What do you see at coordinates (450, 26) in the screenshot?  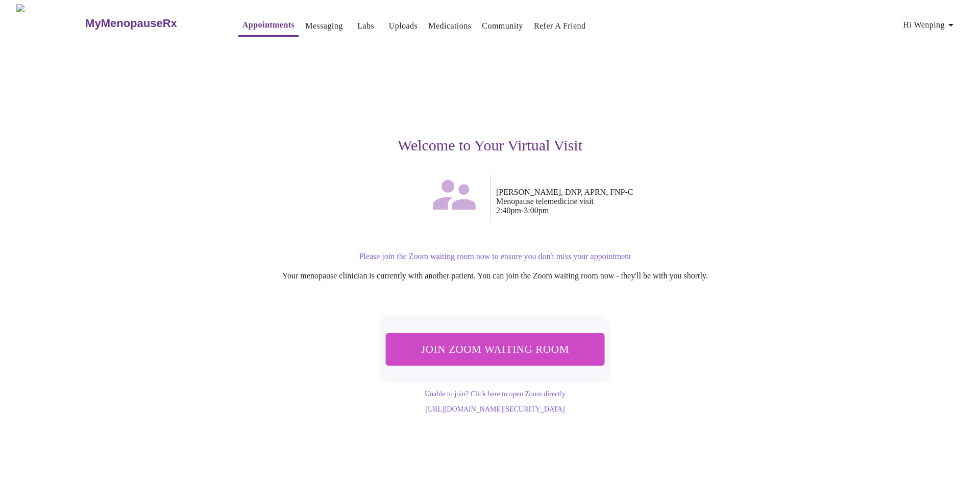 I see `a: Medications` at bounding box center [450, 26].